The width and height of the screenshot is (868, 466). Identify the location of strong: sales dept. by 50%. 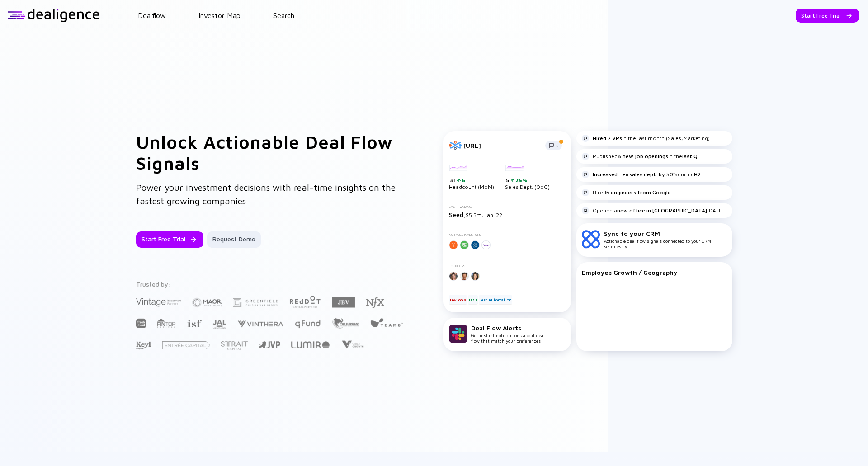
(653, 175).